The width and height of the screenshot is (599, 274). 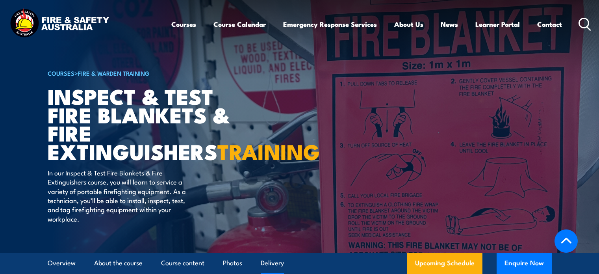 What do you see at coordinates (239, 24) in the screenshot?
I see `a: Course Calendar` at bounding box center [239, 24].